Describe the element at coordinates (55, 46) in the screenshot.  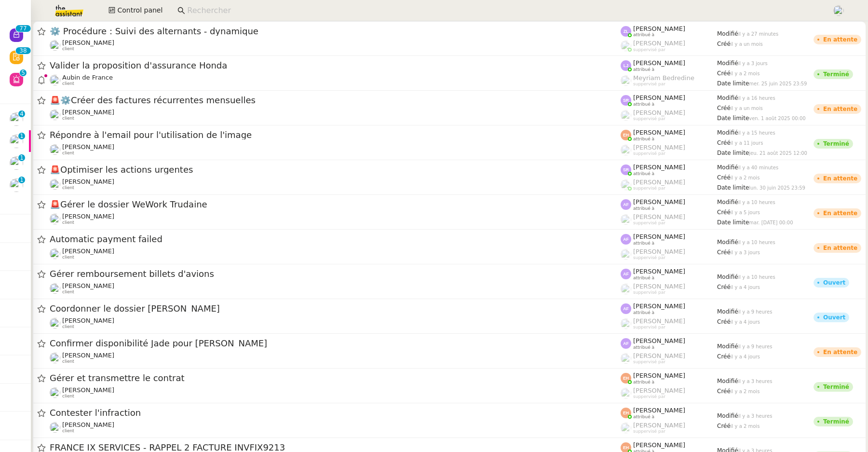
I see `img: users%2FrZ9hsAwvZndyAxvpJrwIinY54I42%2Favatar%2FChatGPT%20Image%201%20aou%CC%82t%202025%2C%2011_1...` at that location.